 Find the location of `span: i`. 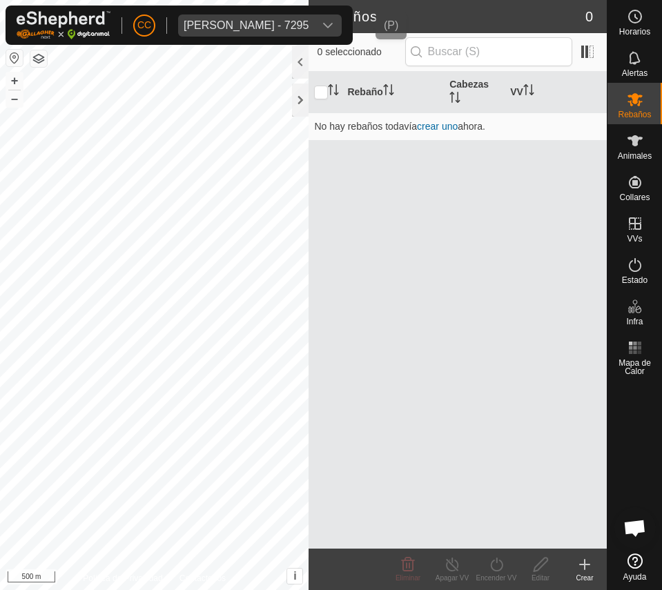

span: i is located at coordinates (295, 576).